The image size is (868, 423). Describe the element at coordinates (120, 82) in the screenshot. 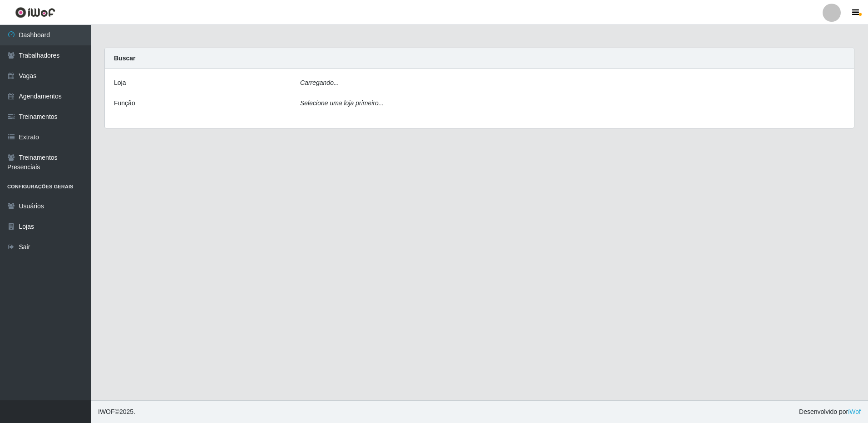

I see `label: Loja` at that location.